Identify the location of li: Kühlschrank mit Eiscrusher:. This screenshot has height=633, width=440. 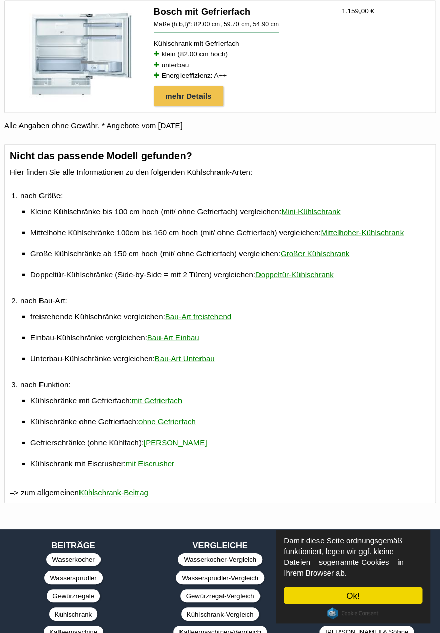
(228, 464).